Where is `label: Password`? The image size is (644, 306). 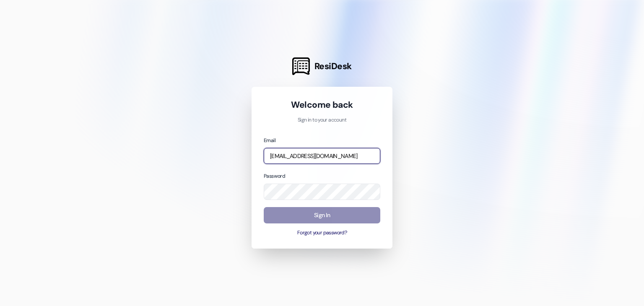
label: Password is located at coordinates (274, 176).